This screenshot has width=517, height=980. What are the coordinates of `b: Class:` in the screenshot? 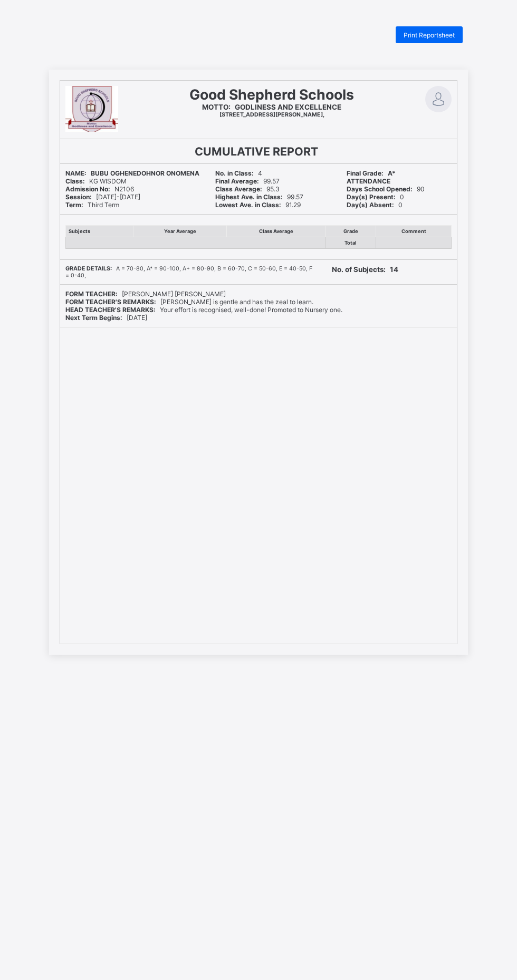 It's located at (75, 181).